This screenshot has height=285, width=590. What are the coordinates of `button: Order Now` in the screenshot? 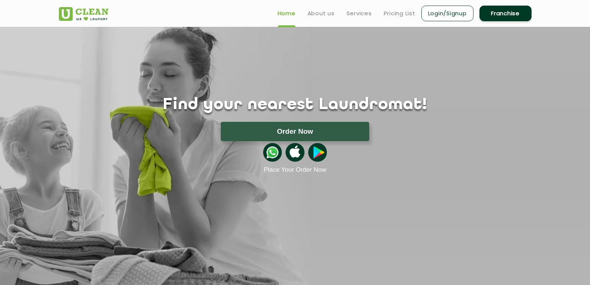 It's located at (295, 131).